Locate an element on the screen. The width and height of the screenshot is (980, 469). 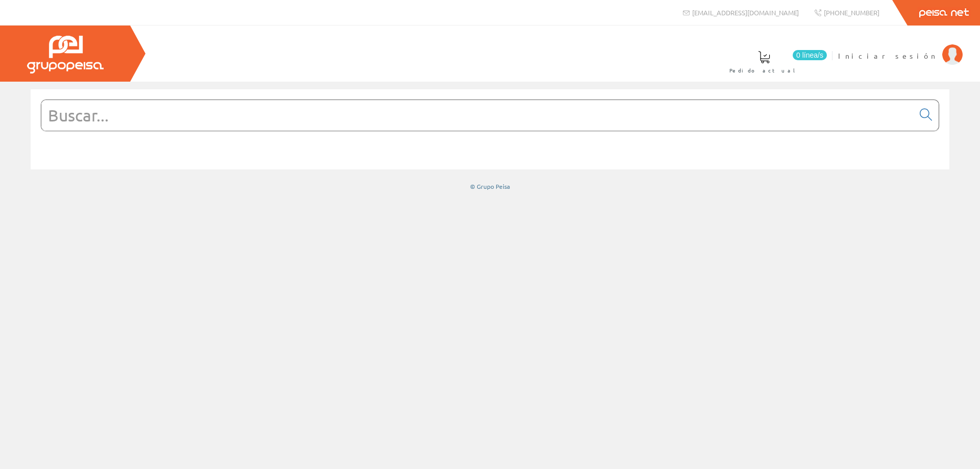
div: © Grupo Peisa is located at coordinates (490, 187).